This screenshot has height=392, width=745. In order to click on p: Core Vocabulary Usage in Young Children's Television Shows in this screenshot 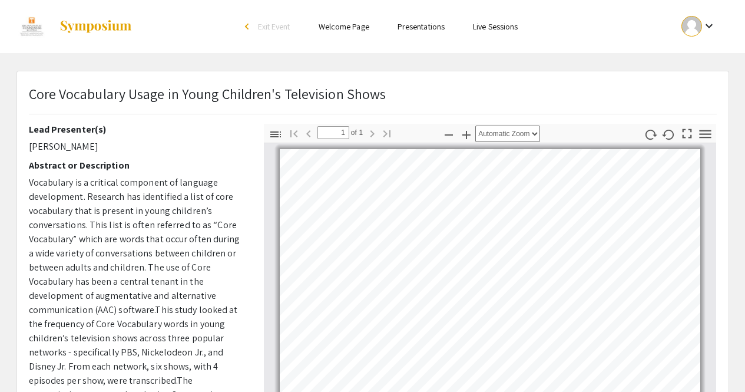, I will do `click(207, 94)`.